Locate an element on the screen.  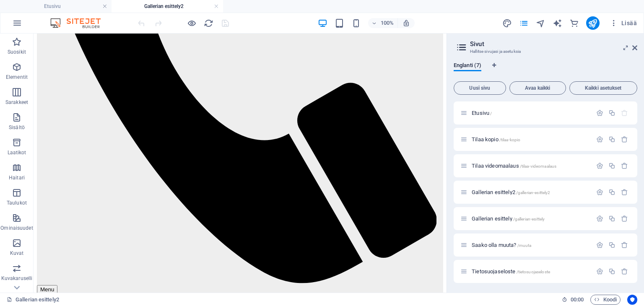
span: 00 00 is located at coordinates (577, 300).